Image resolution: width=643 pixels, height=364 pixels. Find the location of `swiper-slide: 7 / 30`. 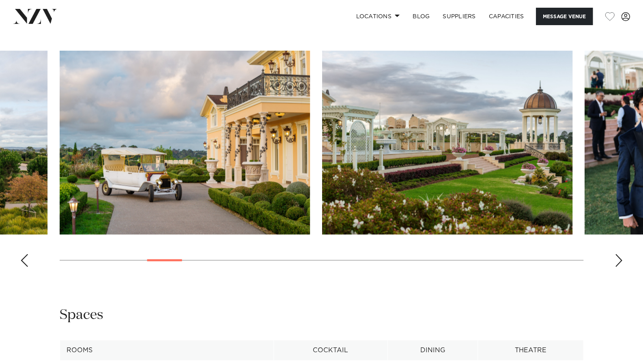

swiper-slide: 7 / 30 is located at coordinates (447, 142).